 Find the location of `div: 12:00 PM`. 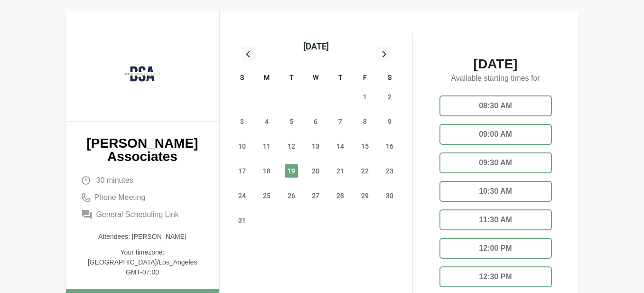

div: 12:00 PM is located at coordinates (496, 249).